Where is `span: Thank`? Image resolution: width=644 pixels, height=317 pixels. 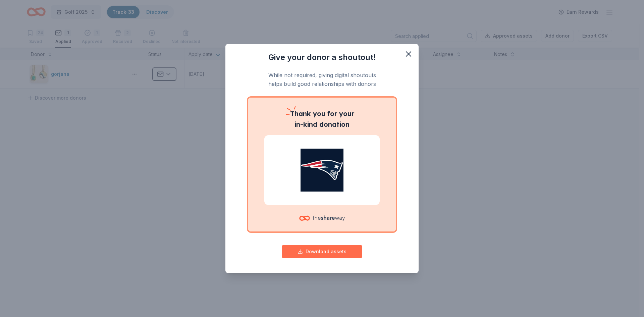
span: Thank is located at coordinates (300, 114).